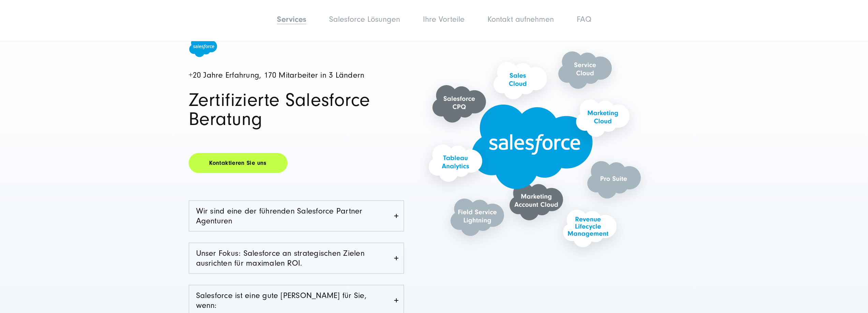 The height and width of the screenshot is (313, 868). I want to click on a: Salesforce Lösungen, so click(364, 19).